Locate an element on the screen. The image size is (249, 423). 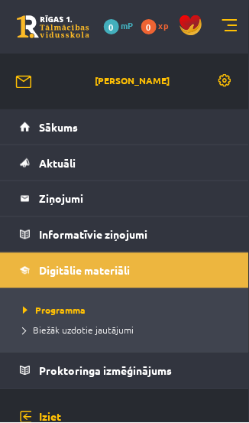
a: Informatīvie ziņojumi is located at coordinates (125, 235).